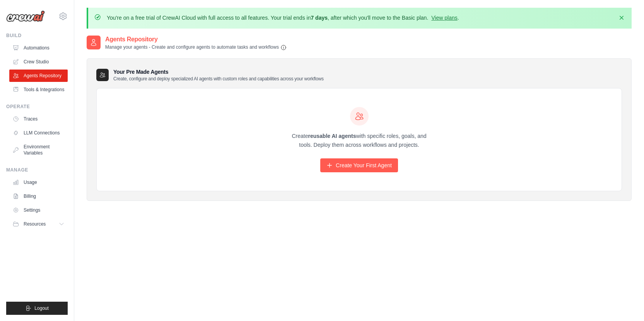 This screenshot has width=644, height=321. What do you see at coordinates (359, 141) in the screenshot?
I see `p: Create with specific roles, goals, and tools. Deploy them across workflows and projects.` at bounding box center [359, 141].